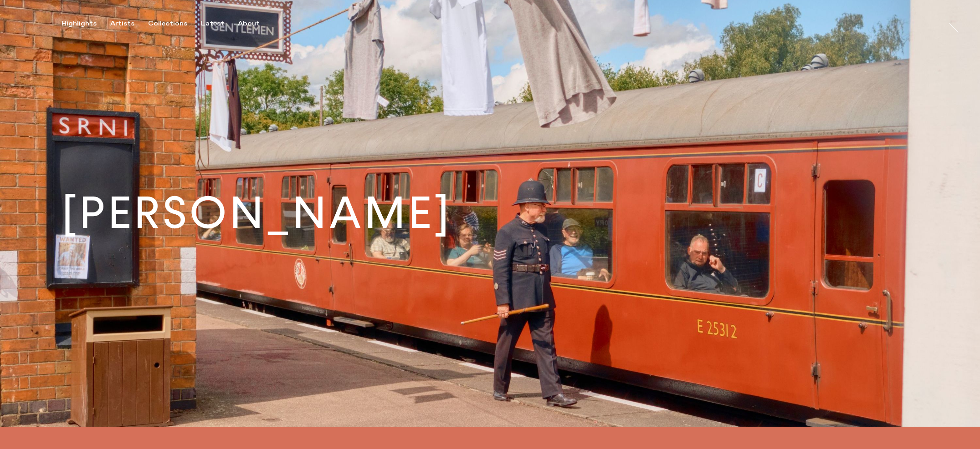 The height and width of the screenshot is (449, 980). I want to click on button: Artists, so click(129, 24).